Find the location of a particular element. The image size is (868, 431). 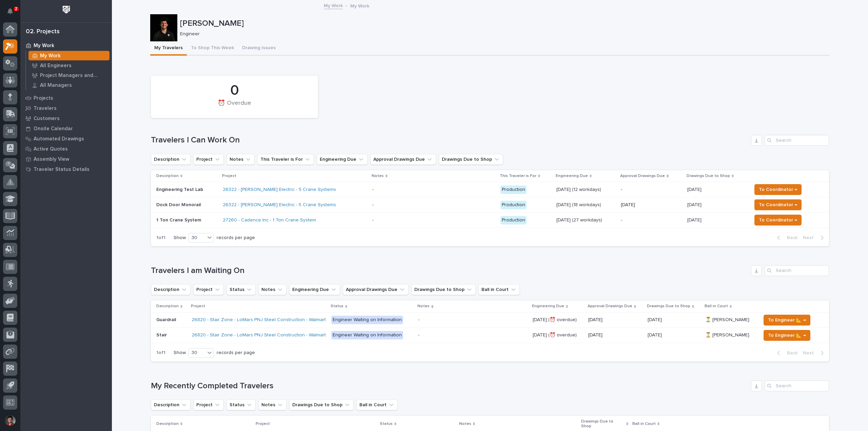

button: This Traveler is For is located at coordinates (285, 159).